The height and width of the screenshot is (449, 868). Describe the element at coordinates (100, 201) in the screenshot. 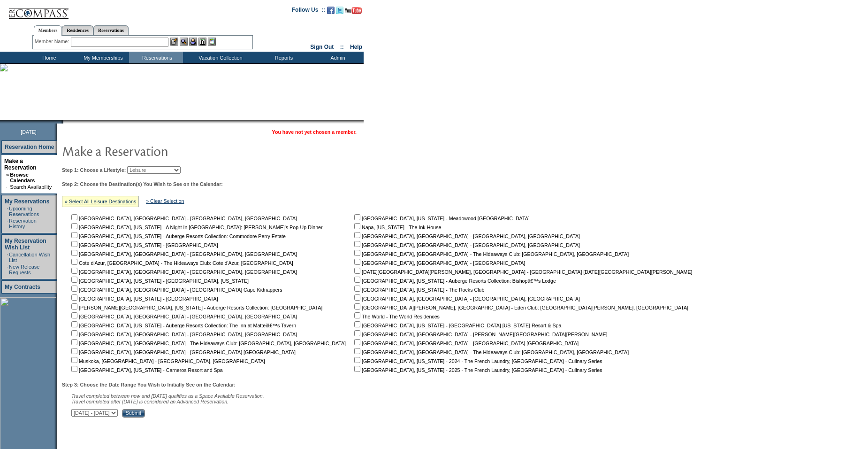

I see `a: » Select All Leisure Destinations` at that location.